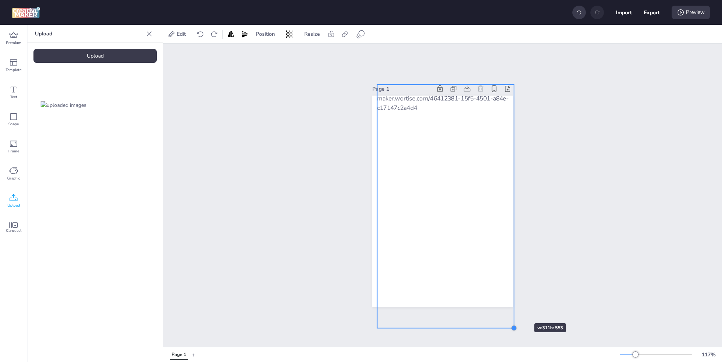 The width and height of the screenshot is (722, 362). I want to click on img: uploaded images, so click(64, 105).